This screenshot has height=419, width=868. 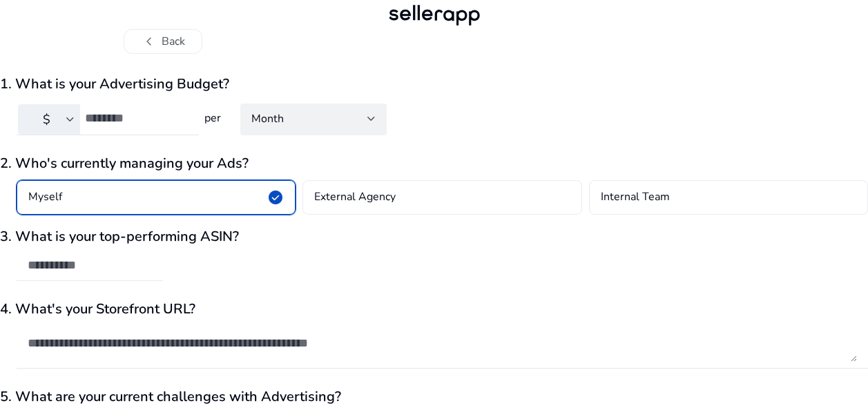 I want to click on h4: External Agency, so click(x=355, y=197).